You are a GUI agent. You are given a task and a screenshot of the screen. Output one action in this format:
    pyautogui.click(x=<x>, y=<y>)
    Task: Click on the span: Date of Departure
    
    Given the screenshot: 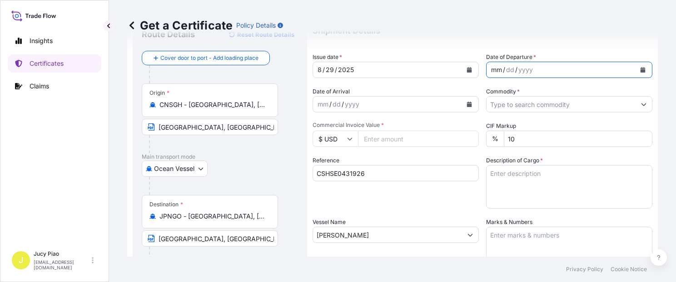 What is the action you would take?
    pyautogui.click(x=511, y=57)
    